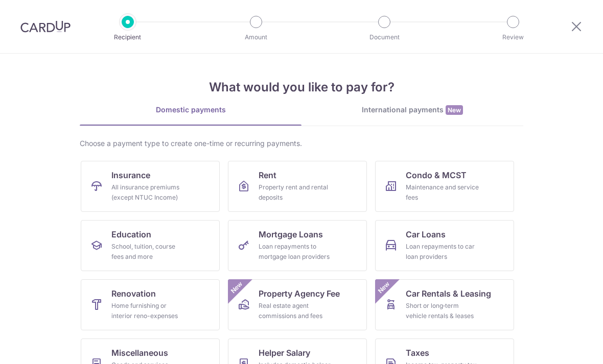 The height and width of the screenshot is (364, 603). What do you see at coordinates (413, 110) in the screenshot?
I see `div: International payments` at bounding box center [413, 110].